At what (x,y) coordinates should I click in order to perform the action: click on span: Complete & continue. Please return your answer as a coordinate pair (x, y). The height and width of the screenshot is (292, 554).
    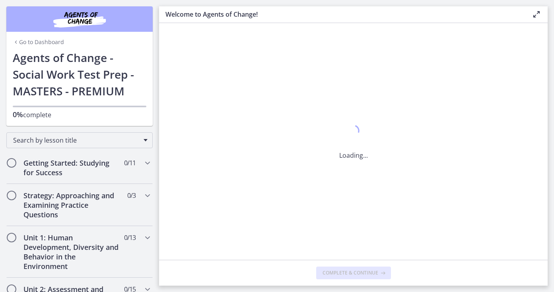
    Looking at the image, I should click on (350, 273).